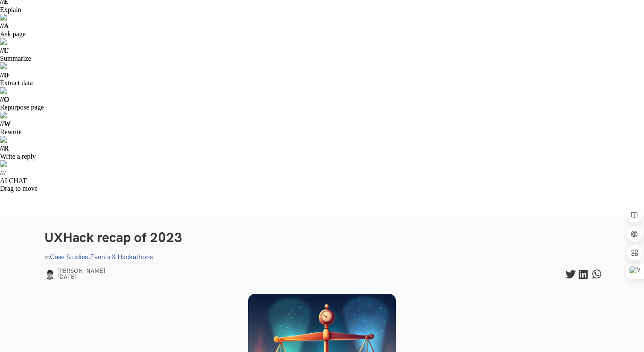 Image resolution: width=644 pixels, height=352 pixels. Describe the element at coordinates (121, 257) in the screenshot. I see `a: Events & Hackathons` at that location.